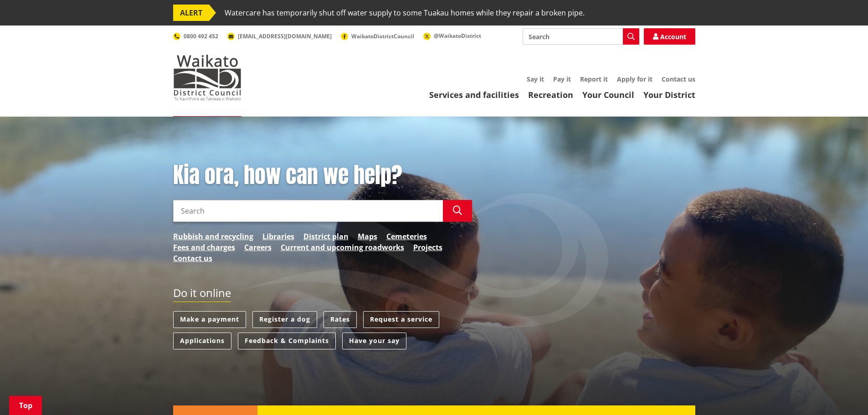 This screenshot has width=868, height=415. I want to click on a: Maps, so click(367, 236).